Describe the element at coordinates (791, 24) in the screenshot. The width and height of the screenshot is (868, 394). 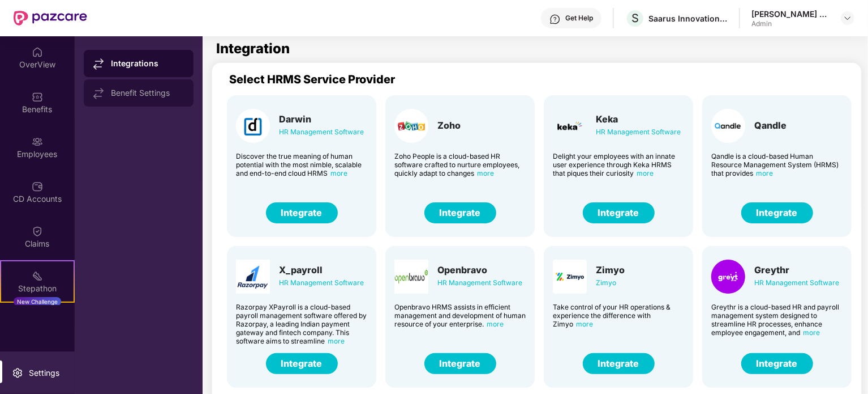
I see `div: Admin` at that location.